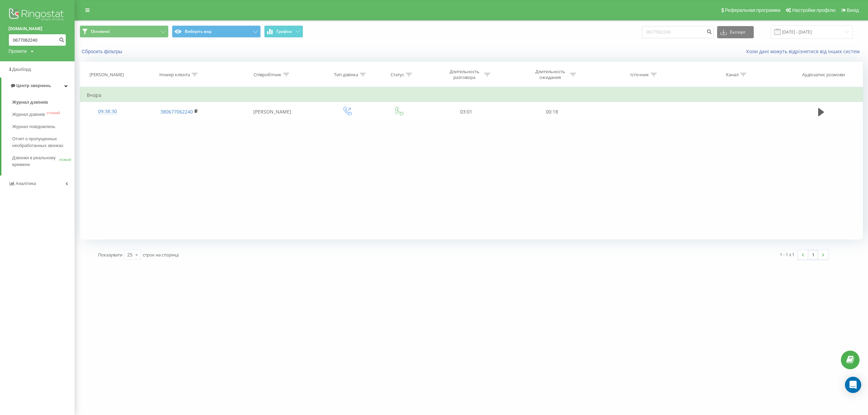 This screenshot has width=868, height=415. What do you see at coordinates (18, 51) in the screenshot?
I see `font: Проекти` at bounding box center [18, 51].